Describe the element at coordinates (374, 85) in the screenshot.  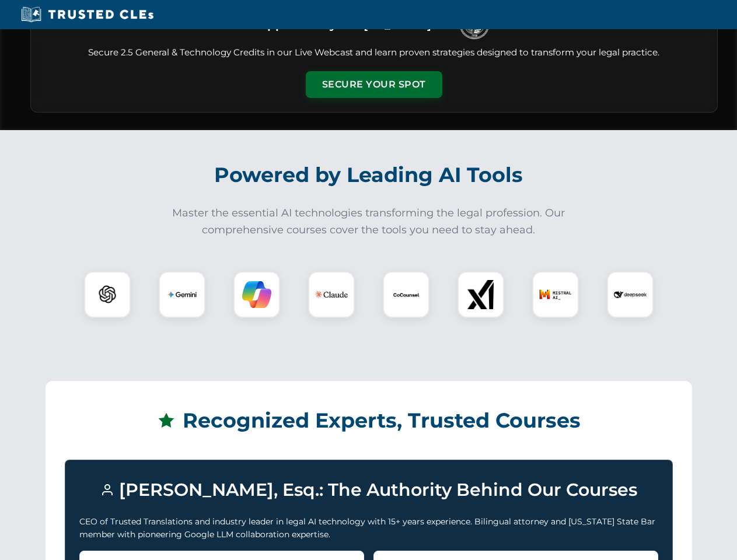
I see `button: Secure Your Spot` at that location.